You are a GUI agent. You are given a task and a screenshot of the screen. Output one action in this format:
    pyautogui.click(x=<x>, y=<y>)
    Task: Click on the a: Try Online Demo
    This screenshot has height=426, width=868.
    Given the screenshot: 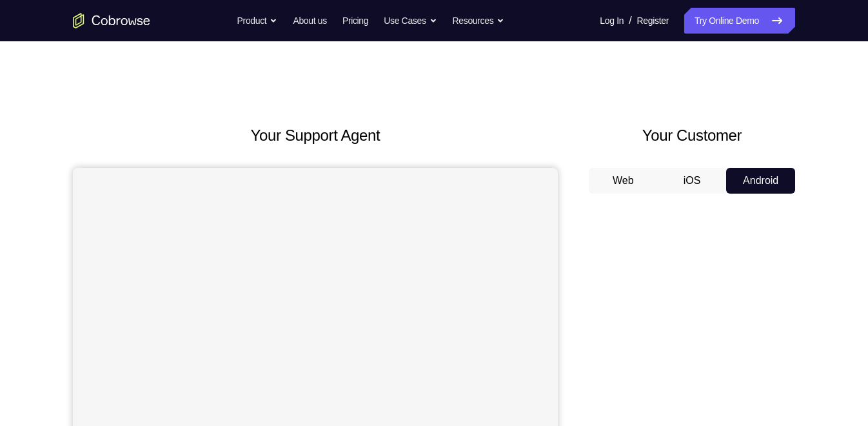 What is the action you would take?
    pyautogui.click(x=739, y=20)
    